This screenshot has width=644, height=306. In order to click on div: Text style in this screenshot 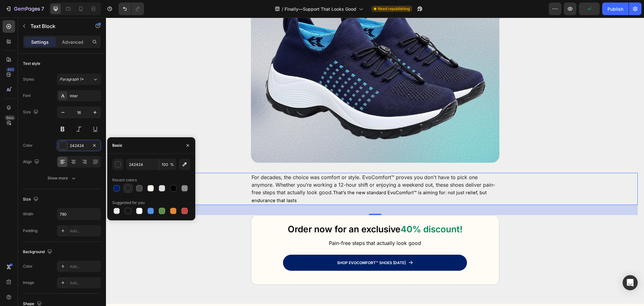, I will do `click(32, 63)`.